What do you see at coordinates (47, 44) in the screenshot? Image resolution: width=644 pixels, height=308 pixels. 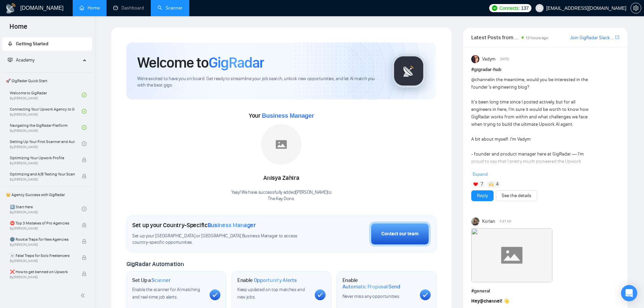 I see `li: Getting Started` at bounding box center [47, 44].